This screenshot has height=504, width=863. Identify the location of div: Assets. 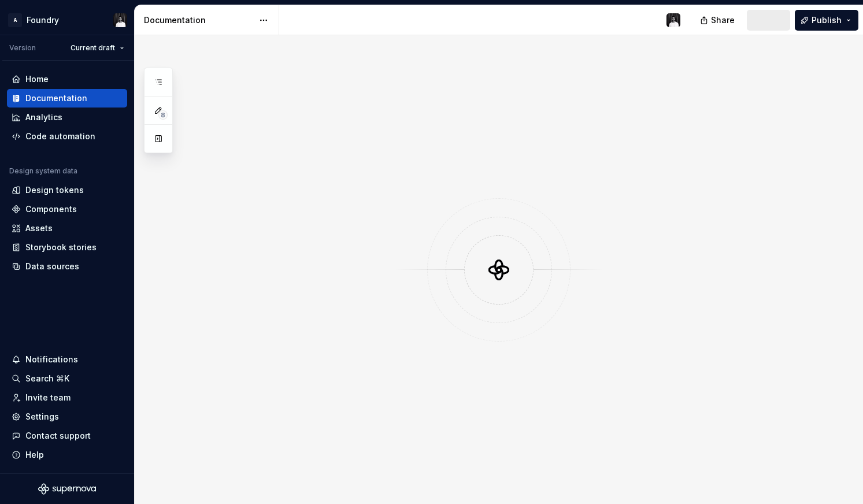
(39, 228).